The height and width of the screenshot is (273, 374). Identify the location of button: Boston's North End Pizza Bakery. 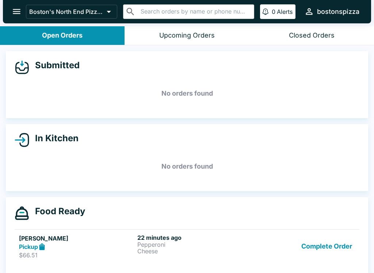
(72, 12).